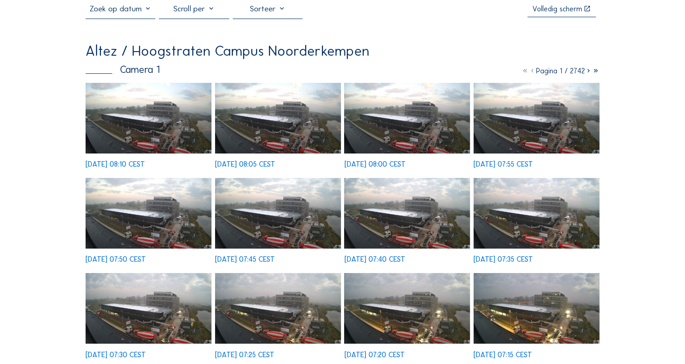 The height and width of the screenshot is (364, 685). I want to click on img: image_53475369, so click(148, 308).